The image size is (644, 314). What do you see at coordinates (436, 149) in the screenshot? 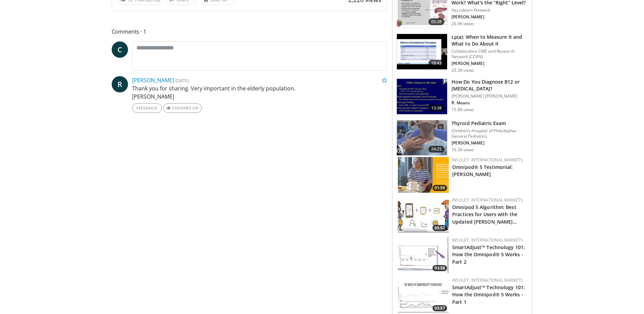
I see `span: 24:25` at bounding box center [436, 149].